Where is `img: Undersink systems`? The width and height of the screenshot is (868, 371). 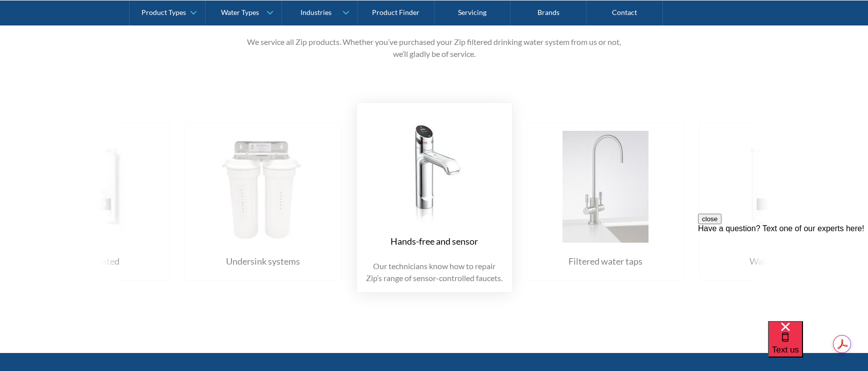
img: Undersink systems is located at coordinates (263, 186).